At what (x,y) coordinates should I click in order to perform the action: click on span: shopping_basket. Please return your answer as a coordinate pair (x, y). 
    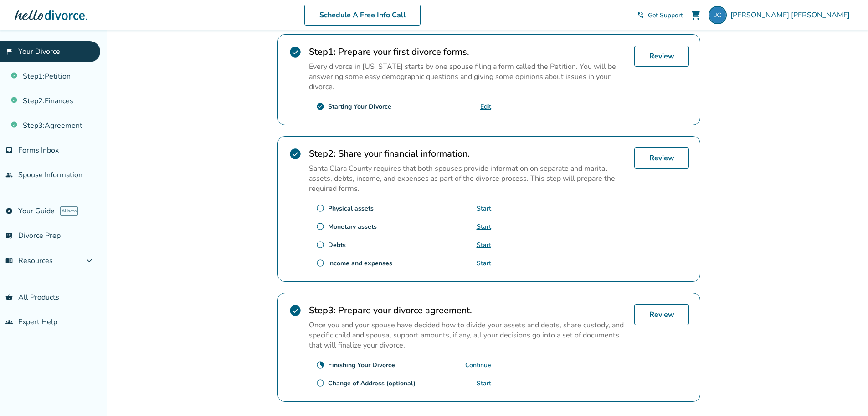
    Looking at the image, I should click on (9, 297).